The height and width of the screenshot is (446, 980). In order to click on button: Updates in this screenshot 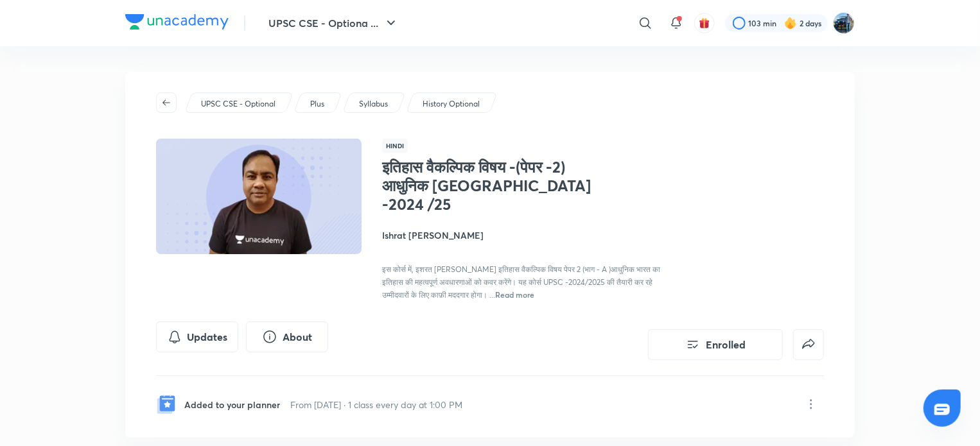, I will do `click(197, 337)`.